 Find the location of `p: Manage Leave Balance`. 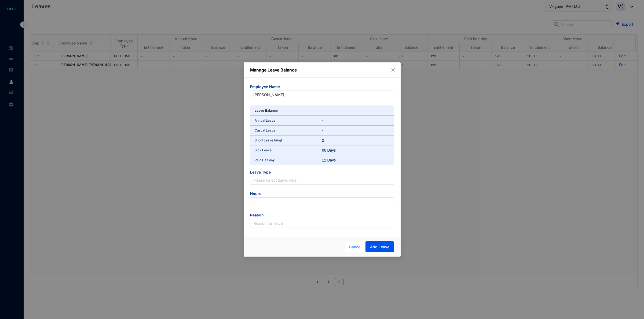

p: Manage Leave Balance is located at coordinates (322, 70).